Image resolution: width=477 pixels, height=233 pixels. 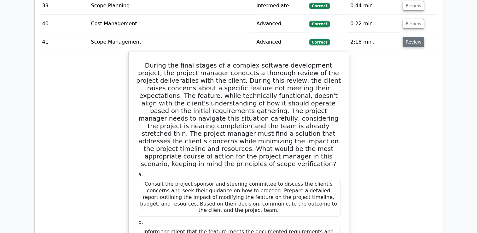 What do you see at coordinates (64, 24) in the screenshot?
I see `td: 40` at bounding box center [64, 24].